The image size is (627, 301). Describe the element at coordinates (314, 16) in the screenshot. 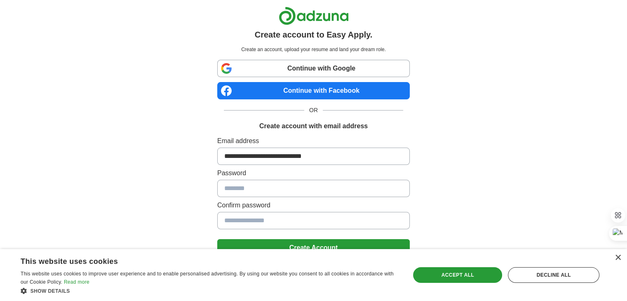

I see `img: Adzuna logo` at that location.